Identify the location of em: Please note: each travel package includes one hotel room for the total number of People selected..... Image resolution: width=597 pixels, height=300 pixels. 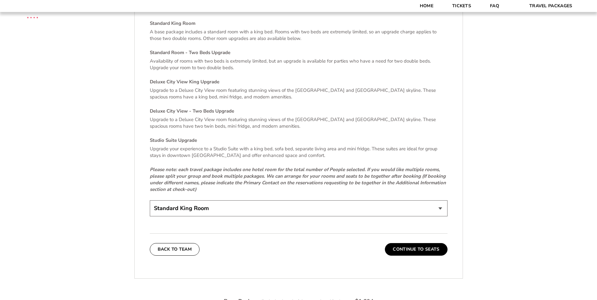
(297, 179).